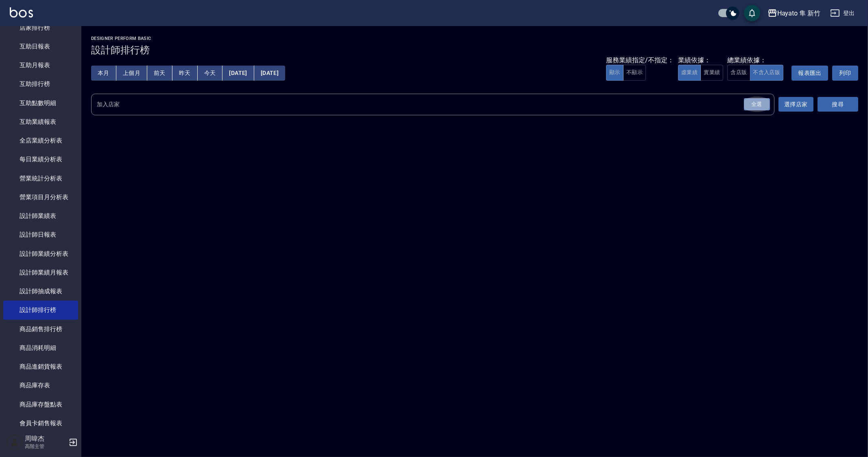 The width and height of the screenshot is (868, 457). What do you see at coordinates (40, 103) in the screenshot?
I see `a: 互助點數明細` at bounding box center [40, 103].